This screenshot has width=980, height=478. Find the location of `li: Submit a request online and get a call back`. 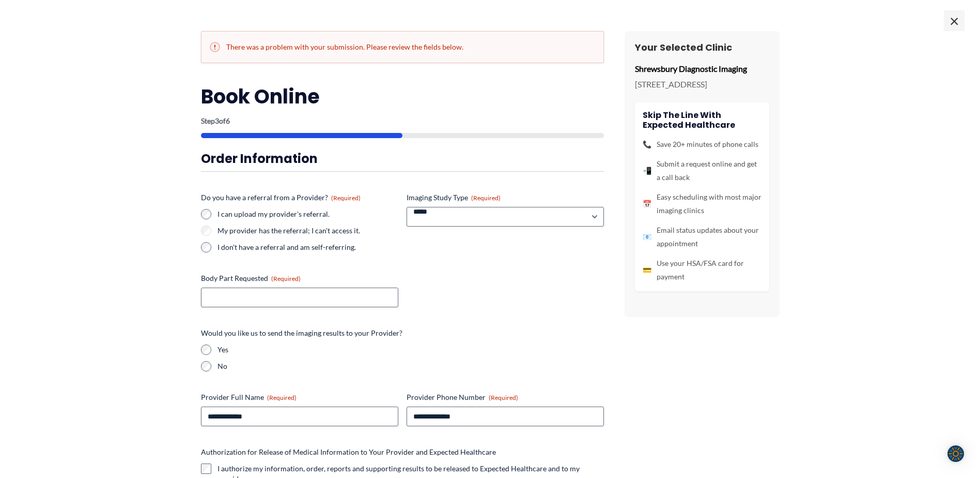

li: Submit a request online and get a call back is located at coordinates (702, 171).